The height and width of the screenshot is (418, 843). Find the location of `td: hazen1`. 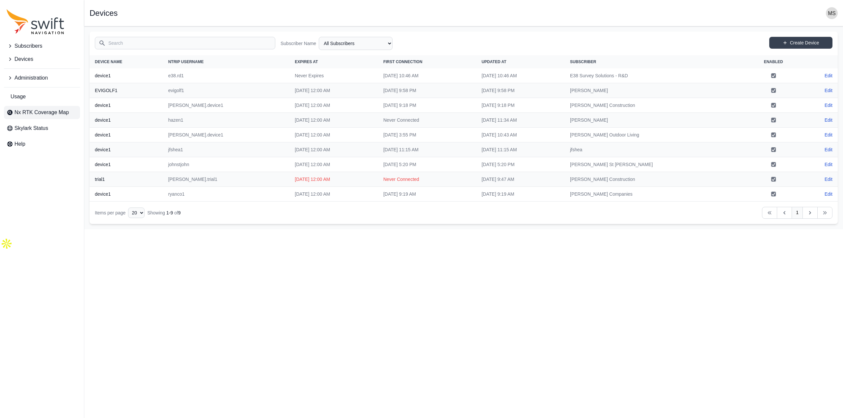

td: hazen1 is located at coordinates (226, 120).